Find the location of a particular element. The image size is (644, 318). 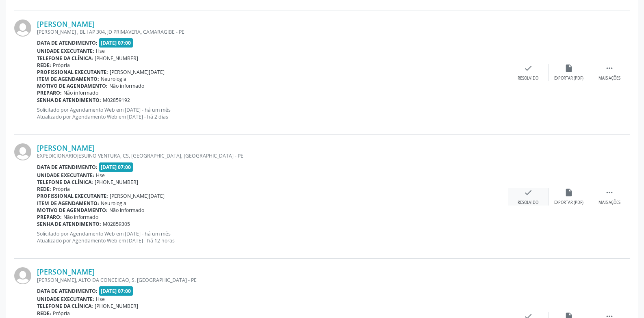

span: M02859305 is located at coordinates (116, 224).